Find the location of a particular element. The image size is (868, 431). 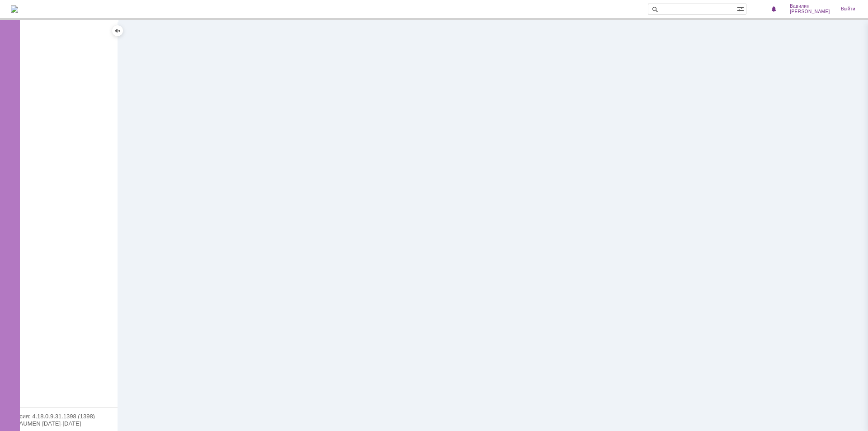

span: Расширенный поиск is located at coordinates (742, 8).